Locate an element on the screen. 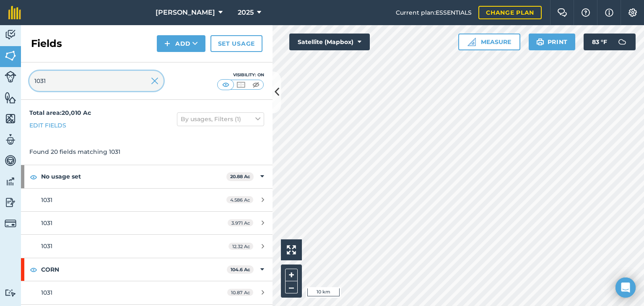  img: Four arrows, one pointing top left, one top right, one bottom right and the last bottom left is located at coordinates (292, 250).